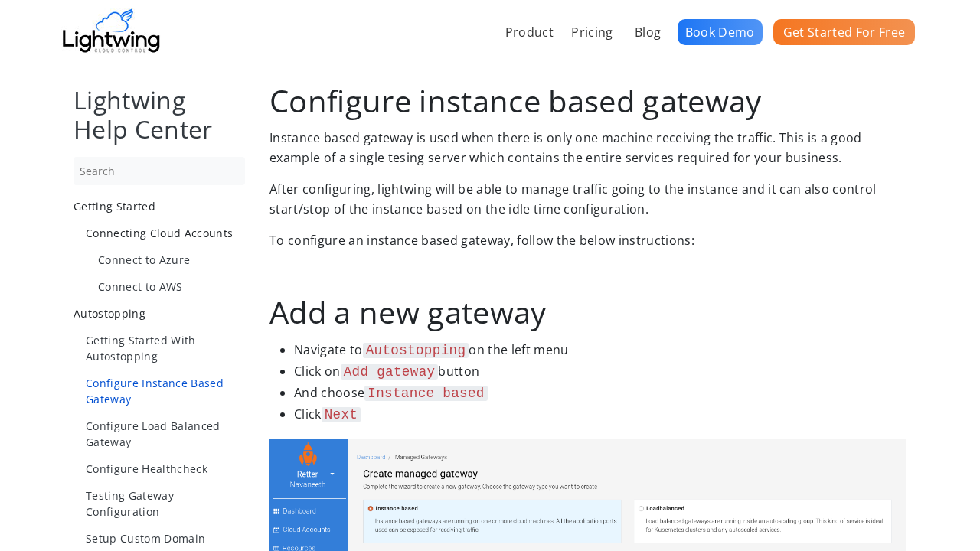 The image size is (980, 551). Describe the element at coordinates (166, 349) in the screenshot. I see `a: Getting Started With Autostopping` at that location.